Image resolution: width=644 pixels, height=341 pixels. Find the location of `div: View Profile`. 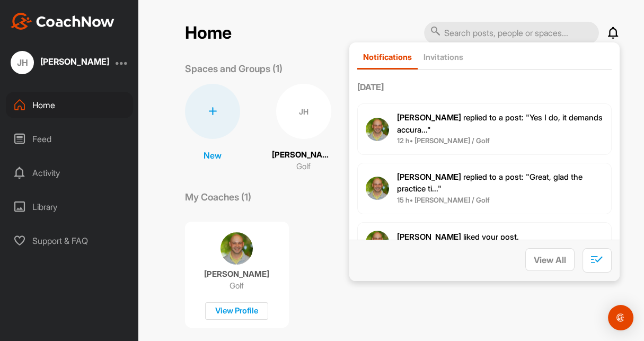

div: View Profile is located at coordinates (236, 310).